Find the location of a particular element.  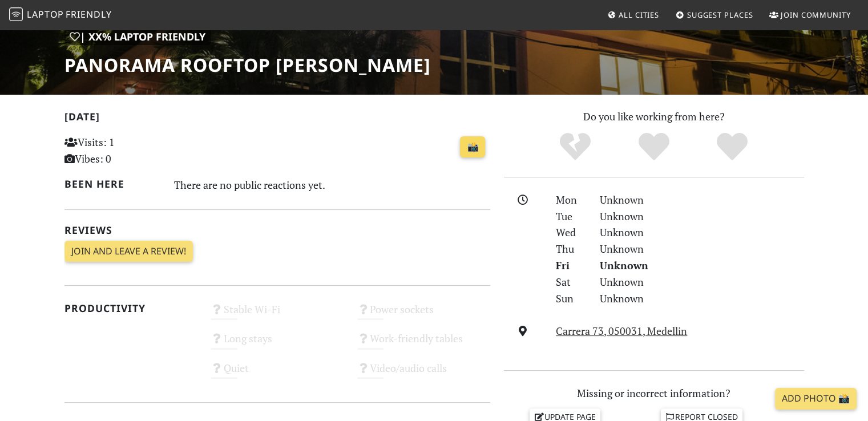

a: All Cities is located at coordinates (633, 15).